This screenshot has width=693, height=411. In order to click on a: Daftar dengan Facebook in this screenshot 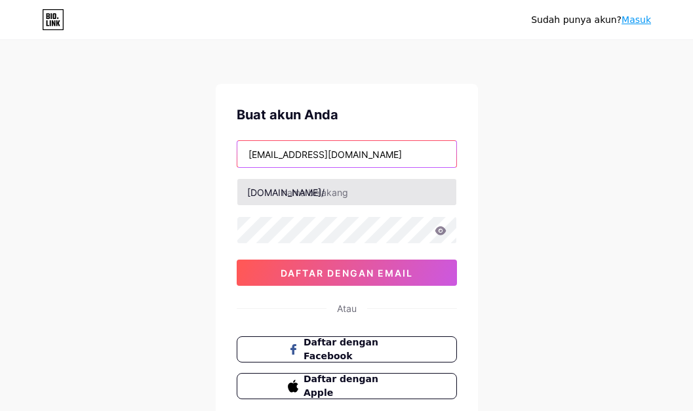, I will do `click(347, 350)`.